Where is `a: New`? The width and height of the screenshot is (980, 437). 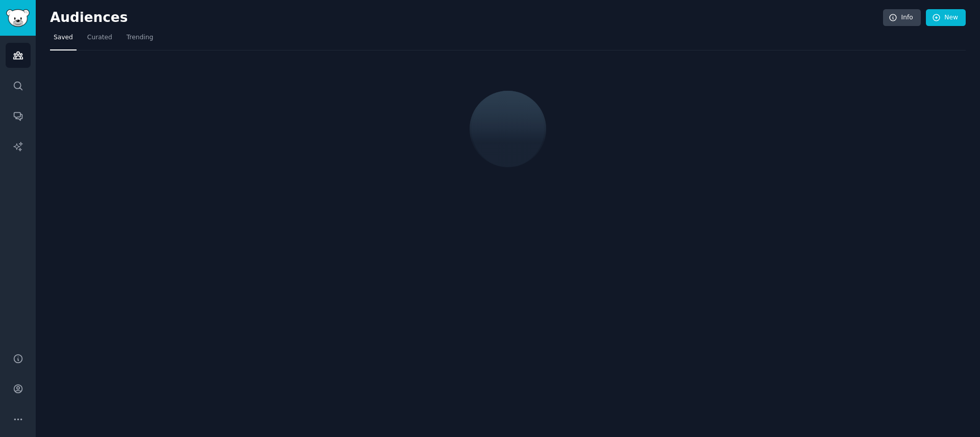 a: New is located at coordinates (946, 18).